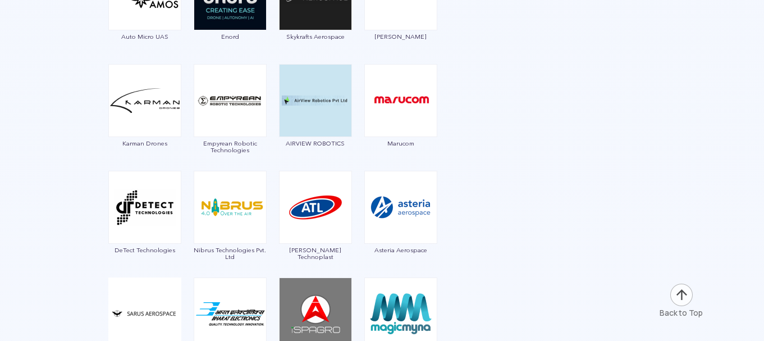 This screenshot has width=764, height=341. What do you see at coordinates (145, 143) in the screenshot?
I see `span: Karman Drones` at bounding box center [145, 143].